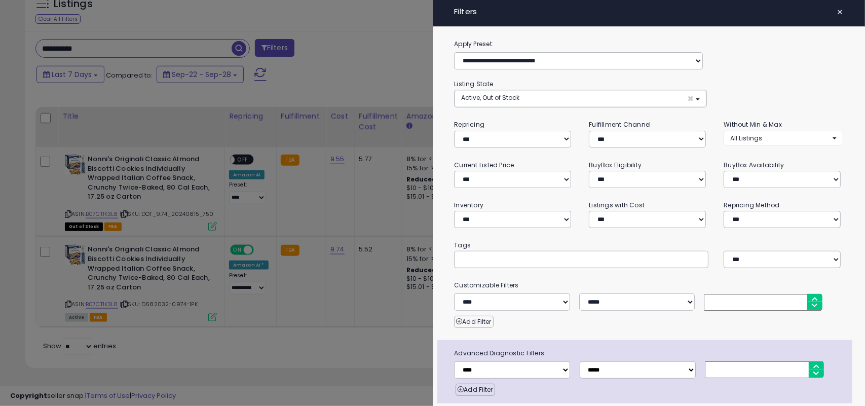  Describe the element at coordinates (649, 285) in the screenshot. I see `small: Customizable Filters` at that location.